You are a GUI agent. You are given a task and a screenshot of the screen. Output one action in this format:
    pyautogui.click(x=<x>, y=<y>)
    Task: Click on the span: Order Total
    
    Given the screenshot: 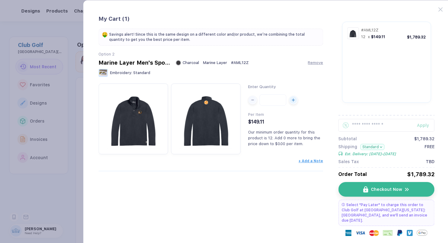 What is the action you would take?
    pyautogui.click(x=353, y=174)
    